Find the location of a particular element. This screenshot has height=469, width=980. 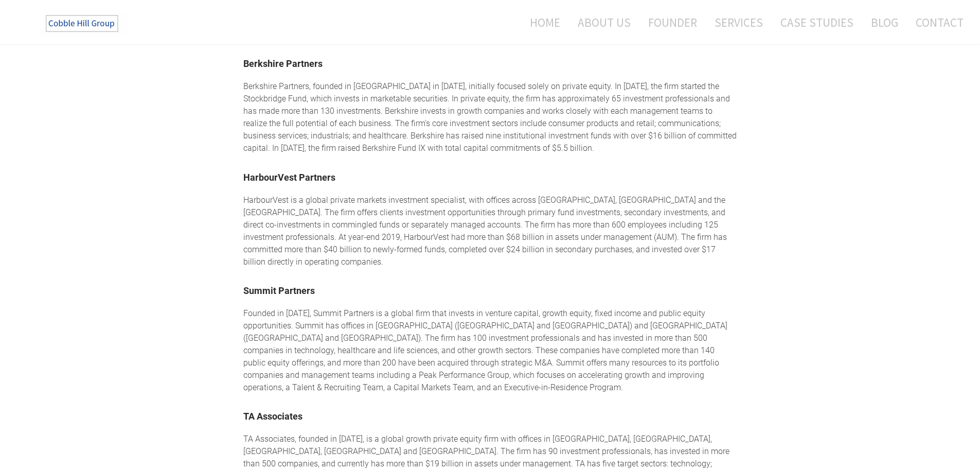

div: HarbourVest is a global private markets investment specialist, with offices across [GEOGRAPHIC_DA... is located at coordinates (490, 231).